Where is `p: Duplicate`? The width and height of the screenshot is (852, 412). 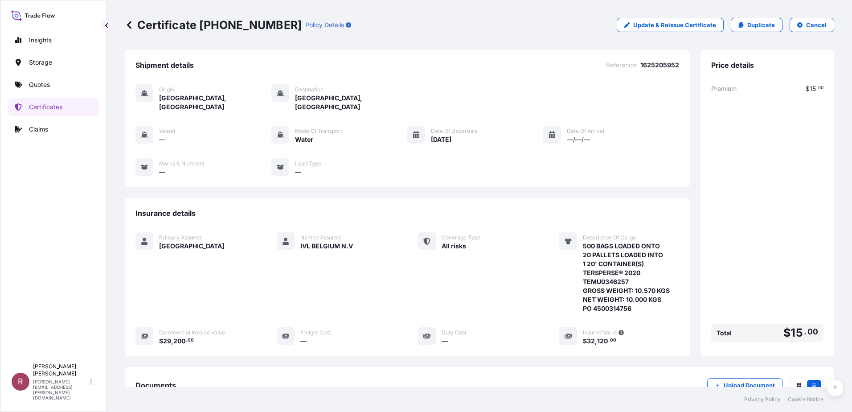 p: Duplicate is located at coordinates (761, 25).